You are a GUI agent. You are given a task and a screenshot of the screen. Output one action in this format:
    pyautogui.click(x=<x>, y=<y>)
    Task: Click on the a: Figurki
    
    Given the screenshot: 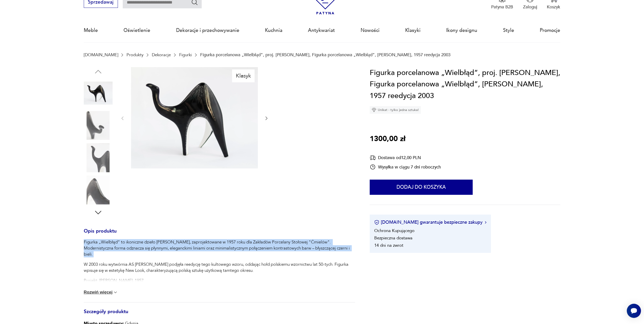 What is the action you would take?
    pyautogui.click(x=185, y=55)
    